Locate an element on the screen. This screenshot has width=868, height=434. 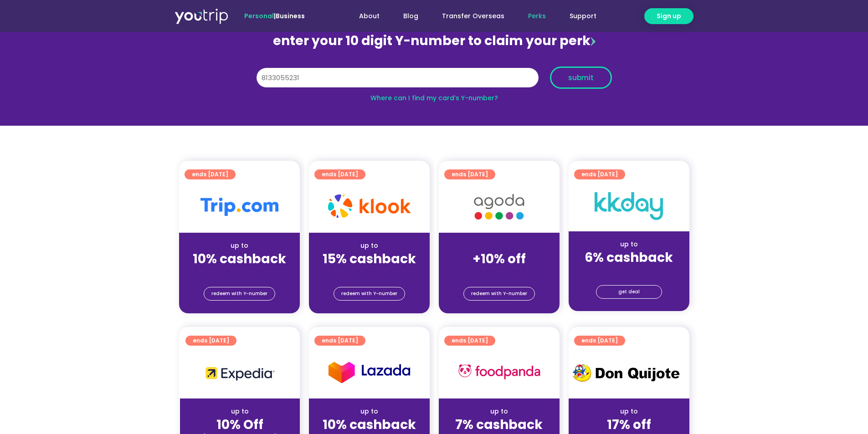
a: Sign up is located at coordinates (669, 16).